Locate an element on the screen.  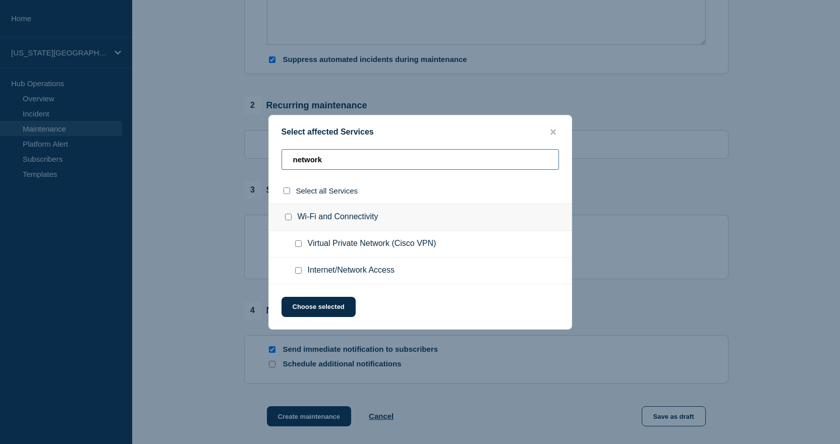
button: Choose selected is located at coordinates (318, 307).